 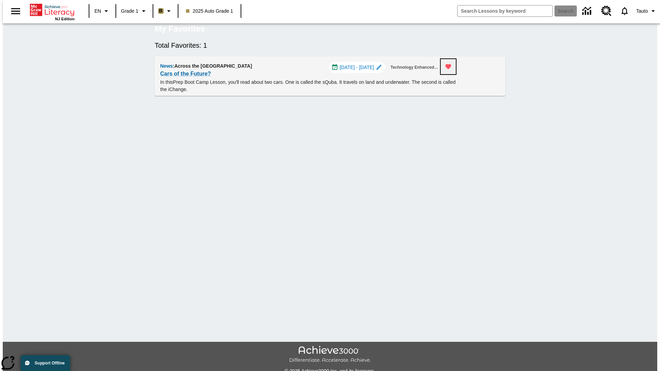 What do you see at coordinates (15, 11) in the screenshot?
I see `button: Open side menu` at bounding box center [15, 11].